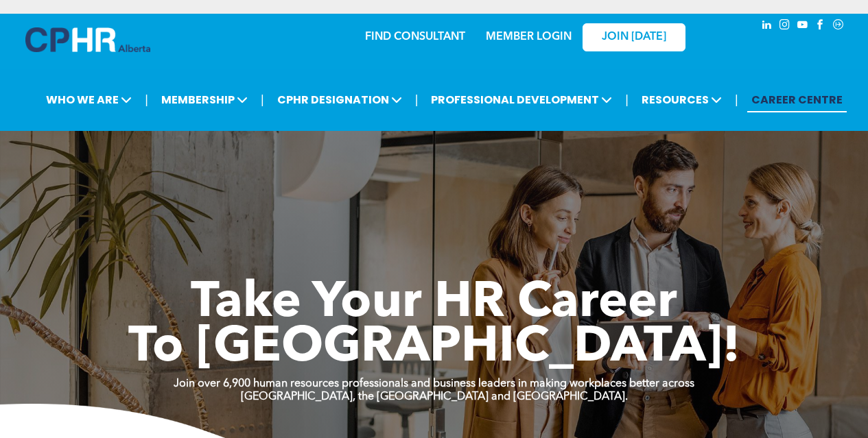 The width and height of the screenshot is (868, 438). Describe the element at coordinates (88, 40) in the screenshot. I see `img: A blue and white logo for cp alberta` at that location.